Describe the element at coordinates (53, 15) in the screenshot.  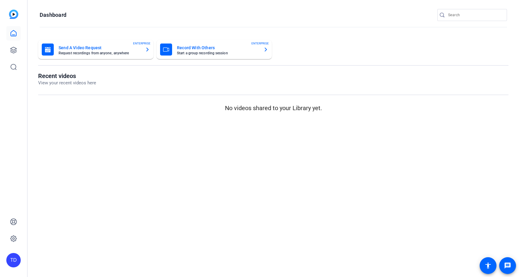
I see `h1: Dashboard` at that location.